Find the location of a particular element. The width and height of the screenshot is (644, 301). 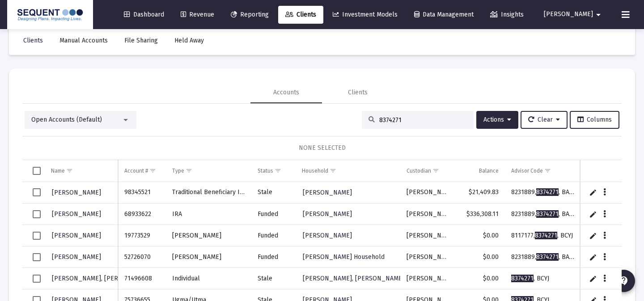

div: Household is located at coordinates (315, 171).